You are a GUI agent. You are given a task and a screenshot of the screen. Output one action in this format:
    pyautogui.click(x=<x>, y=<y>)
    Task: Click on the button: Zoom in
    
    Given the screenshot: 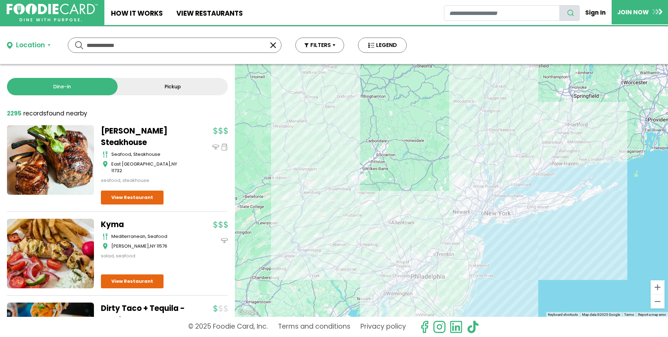 What is the action you would take?
    pyautogui.click(x=658, y=288)
    